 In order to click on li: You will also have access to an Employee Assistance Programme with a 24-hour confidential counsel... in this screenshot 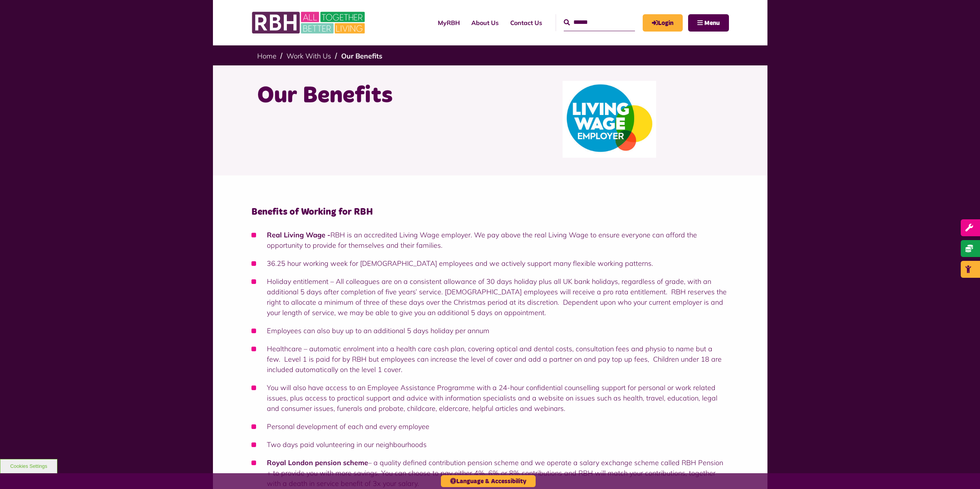, I will do `click(490, 398)`.